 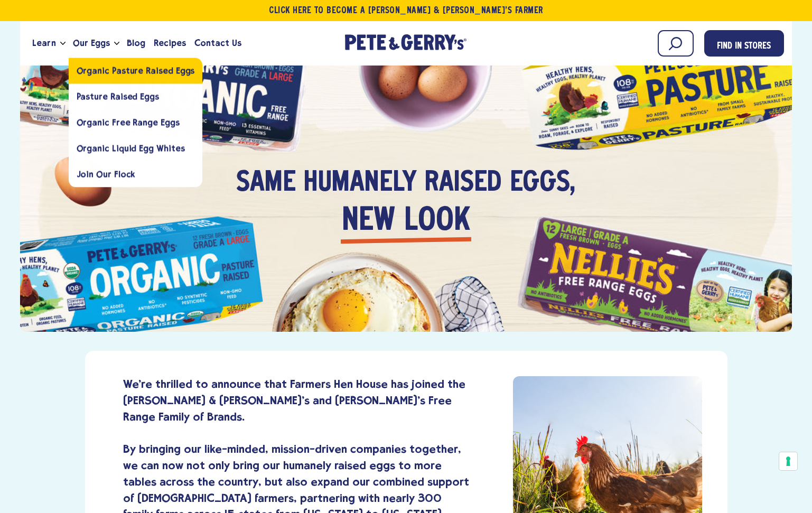 I want to click on a: Learn, so click(x=44, y=44).